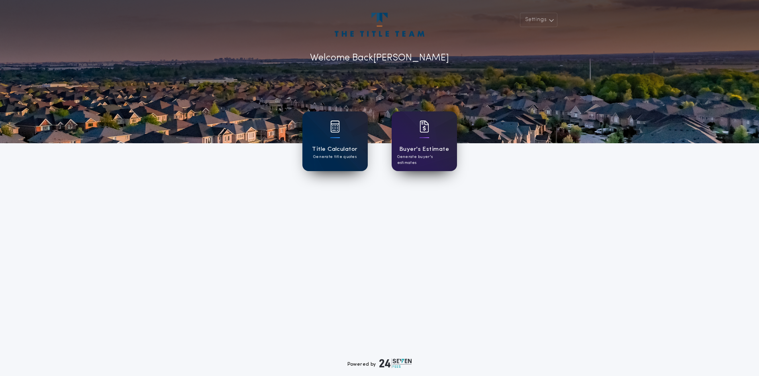  I want to click on h1: Title Calculator, so click(335, 149).